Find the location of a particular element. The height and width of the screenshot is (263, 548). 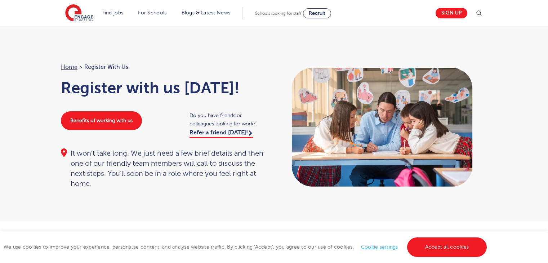

a: Cookie settings is located at coordinates (380, 247).